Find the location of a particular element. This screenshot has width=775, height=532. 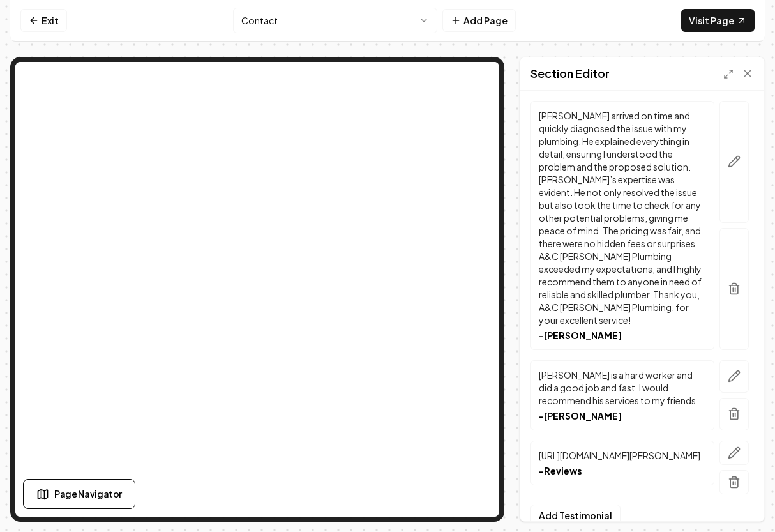

span: Page Navigator is located at coordinates (88, 494).